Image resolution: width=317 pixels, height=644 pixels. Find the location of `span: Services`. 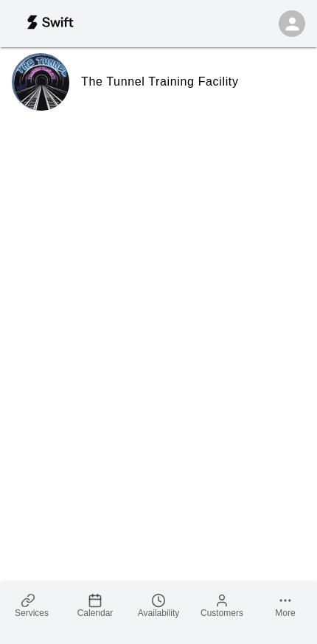

span: Services is located at coordinates (32, 613).